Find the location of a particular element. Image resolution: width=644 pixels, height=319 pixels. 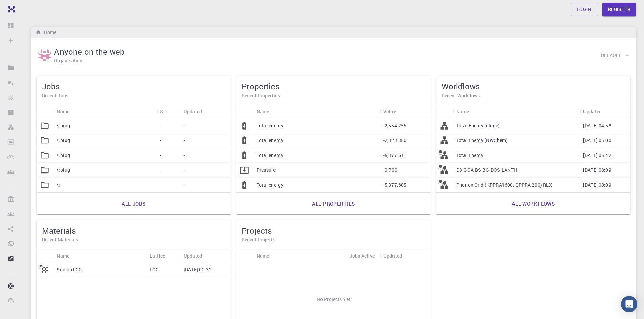

h5: Materials is located at coordinates (133, 231).